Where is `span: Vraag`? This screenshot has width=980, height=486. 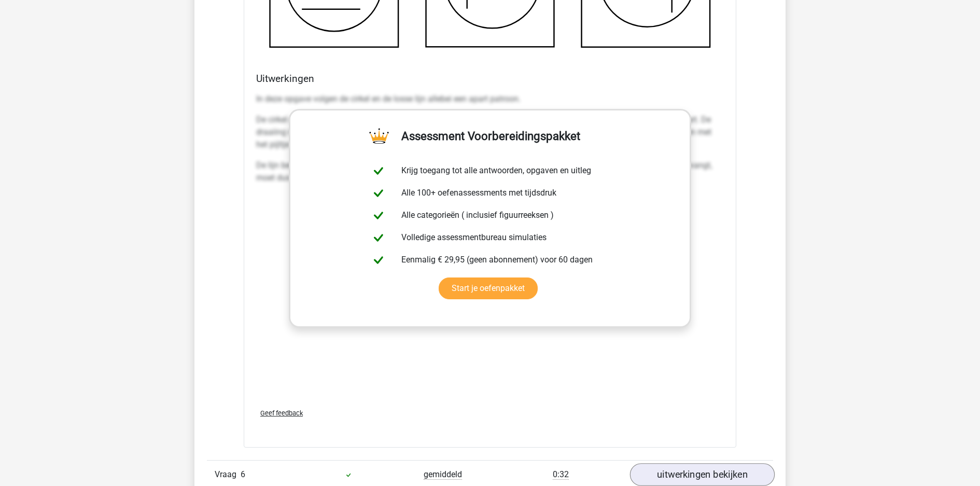
span: Vraag is located at coordinates (228, 475).